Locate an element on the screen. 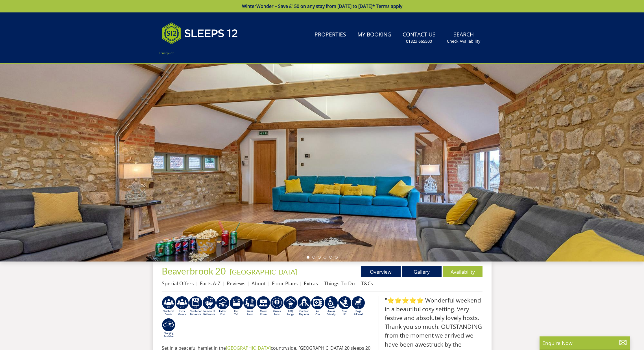 The width and height of the screenshot is (644, 350). img: AD_4nXcpX5uDwed6-YChlrI2BYOgXwgg3aqYHOhRm0XfZB-YtQW2NrmeCr45vGAfVKUq4uWnc59ZmEsEzoF5o39EWARlT1ewO... is located at coordinates (236, 306).